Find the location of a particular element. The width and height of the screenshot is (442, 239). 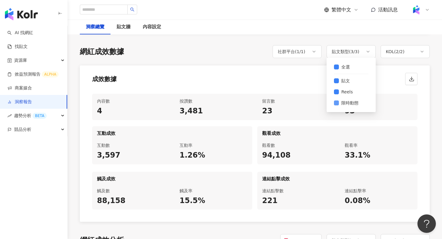

div: 留言數 is located at coordinates (296, 101).